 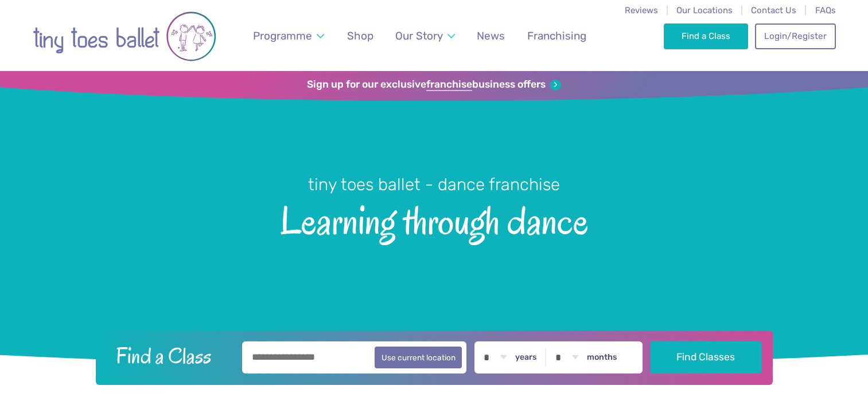 What do you see at coordinates (704, 10) in the screenshot?
I see `span: Our Locations` at bounding box center [704, 10].